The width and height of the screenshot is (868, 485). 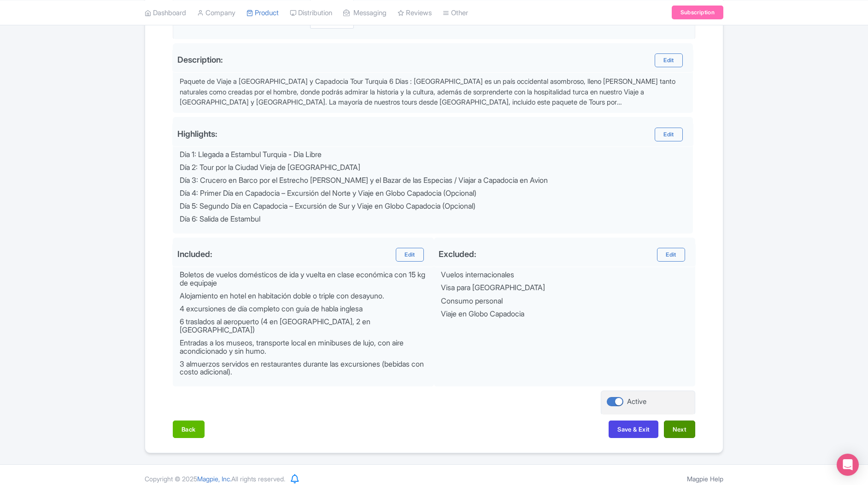 What do you see at coordinates (304, 346) in the screenshot?
I see `div: Entradas a los museos, transporte local en minibuses de lujo, con aire acondicionado y sin humo.` at bounding box center [304, 346].